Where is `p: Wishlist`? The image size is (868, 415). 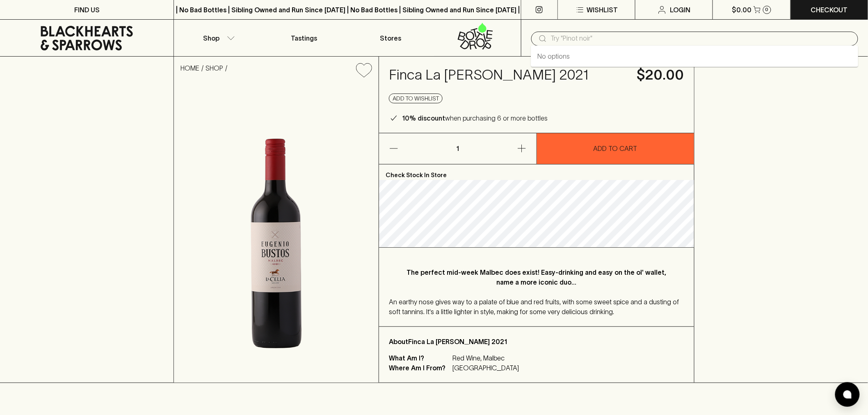
p: Wishlist is located at coordinates (601, 10).